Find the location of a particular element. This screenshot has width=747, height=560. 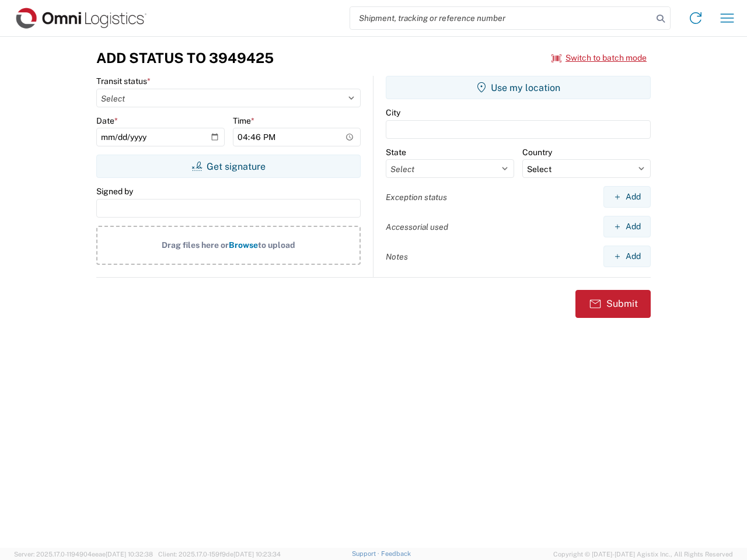

button: Submit is located at coordinates (613, 304).